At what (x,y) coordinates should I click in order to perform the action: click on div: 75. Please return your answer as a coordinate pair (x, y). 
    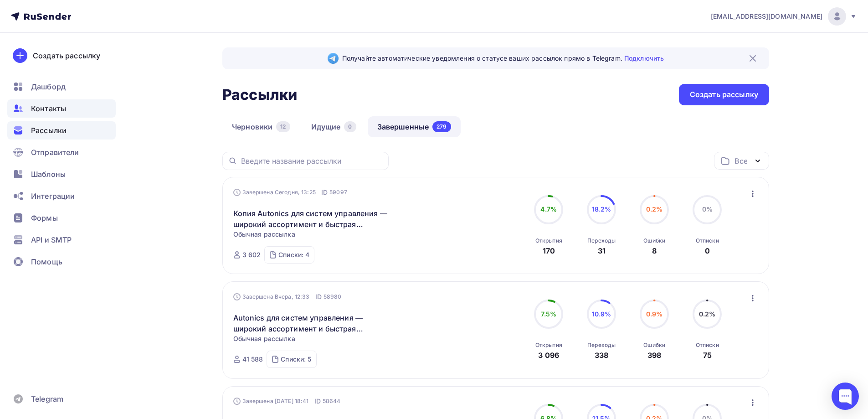
    Looking at the image, I should click on (707, 356).